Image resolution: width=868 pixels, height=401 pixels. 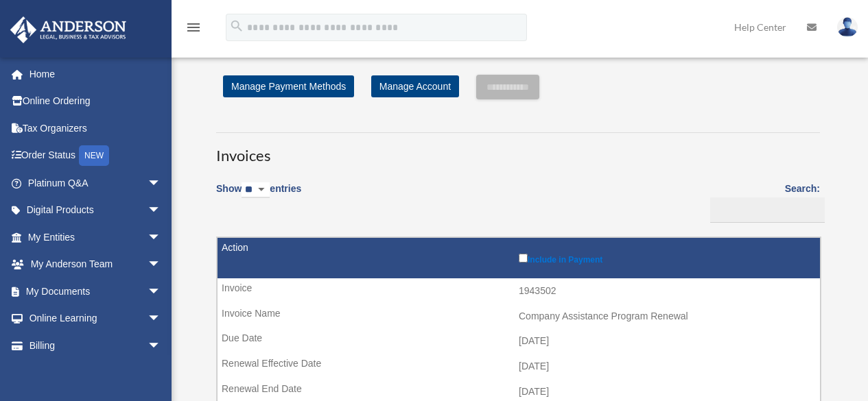 I want to click on select: Showentries, so click(x=255, y=190).